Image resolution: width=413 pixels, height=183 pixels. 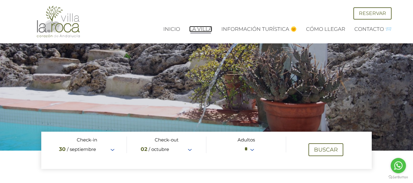 What do you see at coordinates (58, 22) in the screenshot?
I see `img: Villa La Roca - Situada en un tranquilo pueblo blanco de Montecorto , a 20 minutos de la ciudad m...` at bounding box center [58, 22].